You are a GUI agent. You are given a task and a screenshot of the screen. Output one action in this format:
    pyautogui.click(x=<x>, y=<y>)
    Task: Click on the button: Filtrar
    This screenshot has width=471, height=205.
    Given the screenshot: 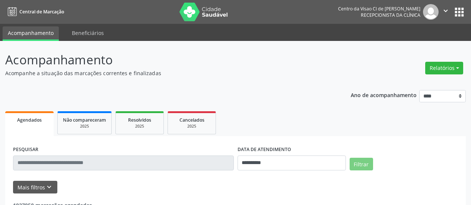 What is the action you would take?
    pyautogui.click(x=361, y=164)
    